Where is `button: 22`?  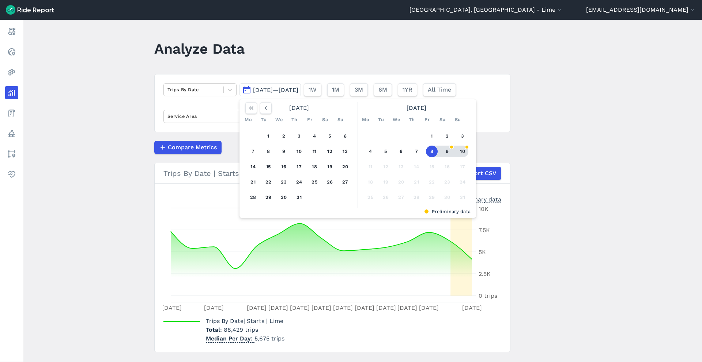
button: 22 is located at coordinates (432, 182).